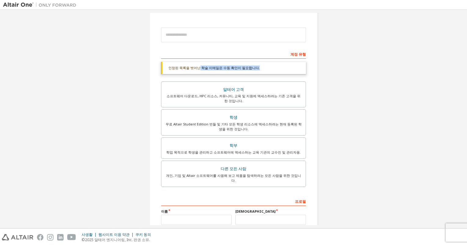 The width and height of the screenshot is (467, 246). What do you see at coordinates (50, 237) in the screenshot?
I see `img: instagram.svg` at bounding box center [50, 237].